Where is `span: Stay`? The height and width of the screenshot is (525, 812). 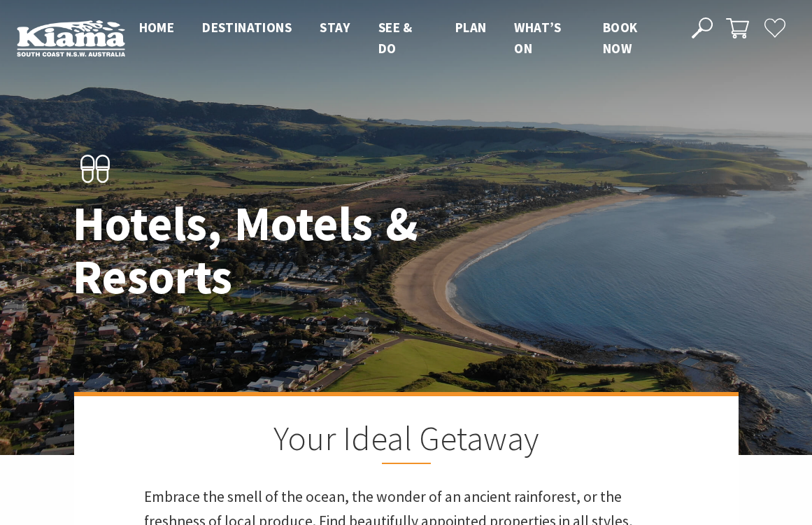 span: Stay is located at coordinates (335, 28).